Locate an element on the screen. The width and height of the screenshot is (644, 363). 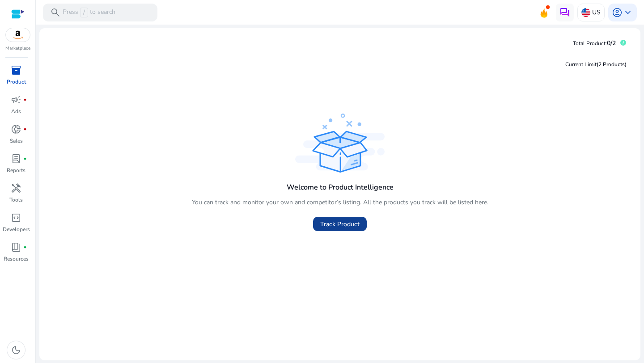
span: lab_profile is located at coordinates (16, 159).